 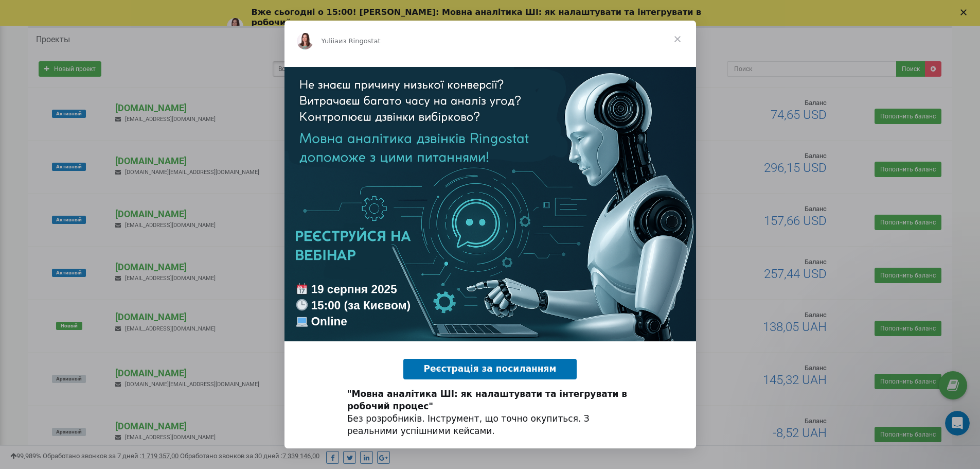 I want to click on b: "Мовна аналітика ШІ: як налаштувати та інтегрувати в робочий процес", so click(x=487, y=400).